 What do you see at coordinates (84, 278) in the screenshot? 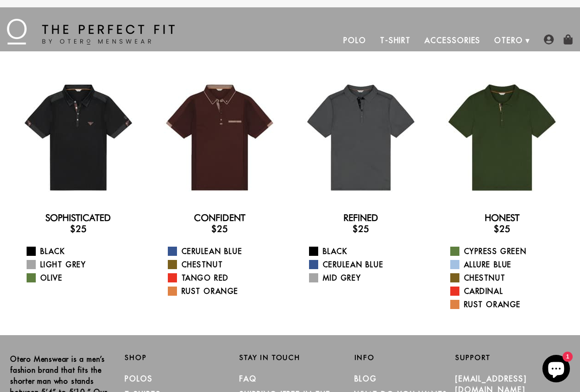
I see `a: Olive` at bounding box center [84, 278].